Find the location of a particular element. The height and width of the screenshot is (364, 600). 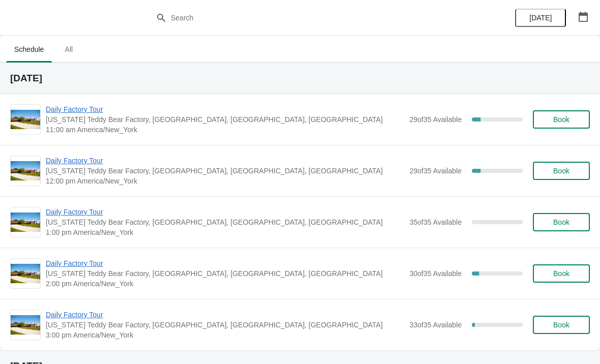

img: Daily Factory Tour | Vermont Teddy Bear Factory, Shelburne Road, Shelburne, VT, USA | 2:00 pm Ame... is located at coordinates (26, 273).